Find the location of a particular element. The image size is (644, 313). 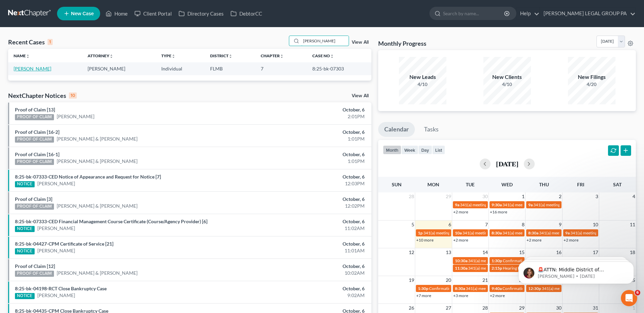

span: 9 is located at coordinates (560, 225).